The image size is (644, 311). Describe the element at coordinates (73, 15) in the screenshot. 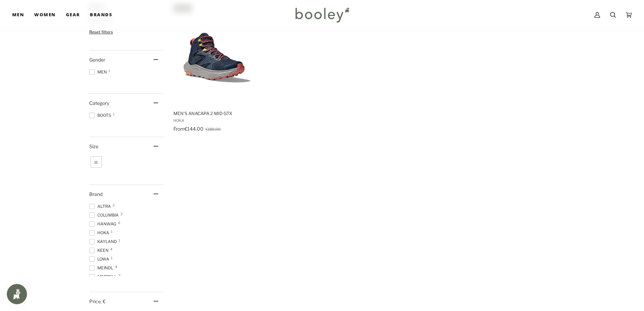

I see `span: Gear` at that location.